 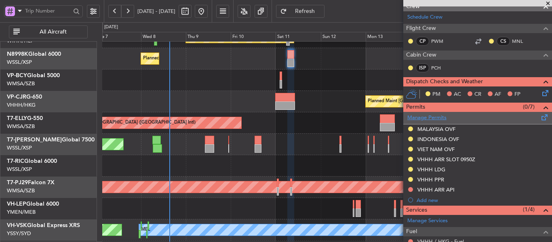 I want to click on a: Manage Services, so click(x=427, y=221).